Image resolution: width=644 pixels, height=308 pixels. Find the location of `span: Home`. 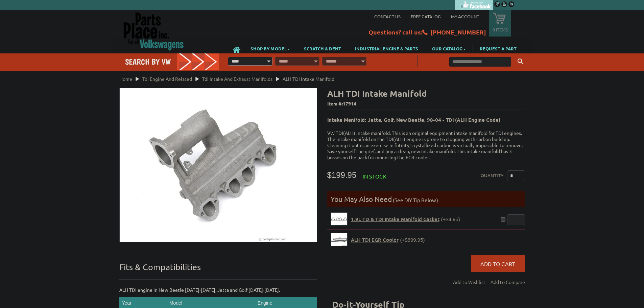

span: Home is located at coordinates (126, 79).